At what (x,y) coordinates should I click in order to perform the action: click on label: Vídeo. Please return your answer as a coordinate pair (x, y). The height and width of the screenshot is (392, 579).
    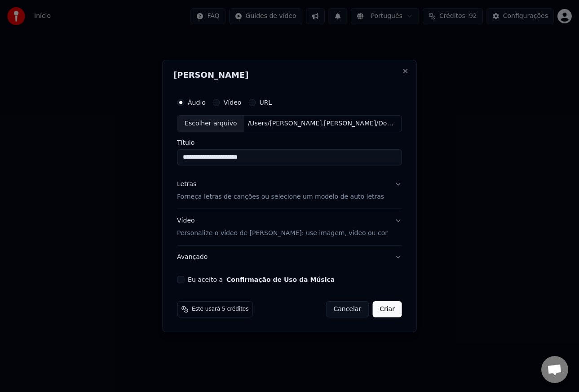
    Looking at the image, I should click on (232, 102).